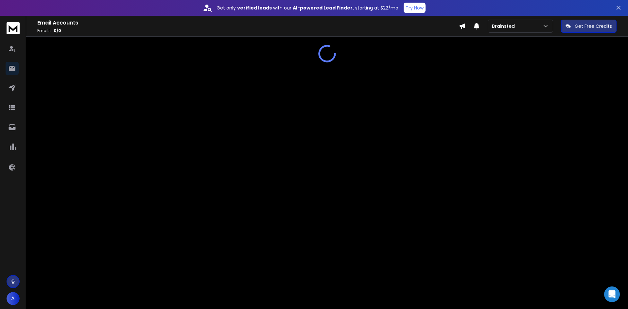 The image size is (628, 309). Describe the element at coordinates (415, 8) in the screenshot. I see `button: Try Now` at that location.